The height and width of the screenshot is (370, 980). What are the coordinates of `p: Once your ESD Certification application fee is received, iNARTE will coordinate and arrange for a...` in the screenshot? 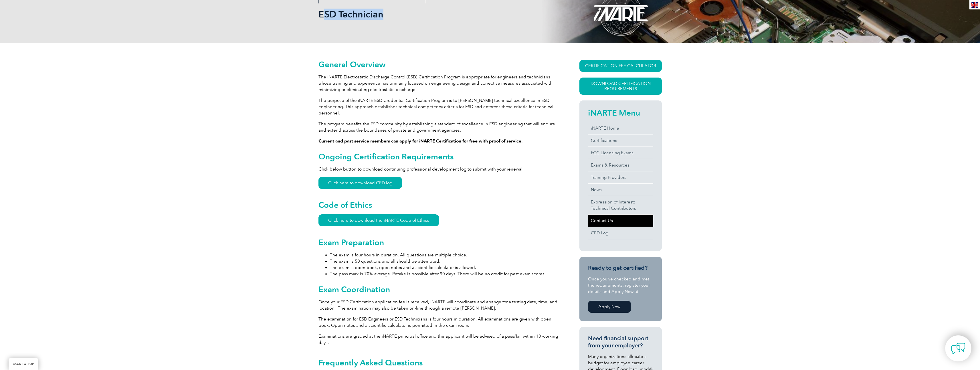 It's located at (438, 305).